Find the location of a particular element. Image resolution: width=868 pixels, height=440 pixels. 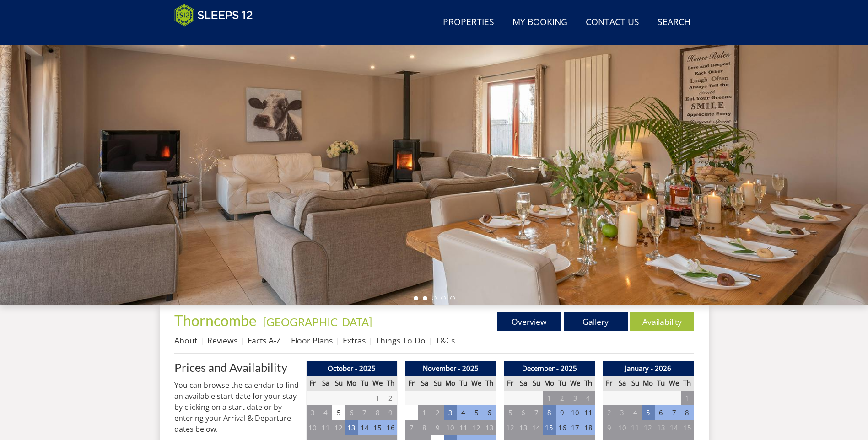

a: Search is located at coordinates (674, 22).